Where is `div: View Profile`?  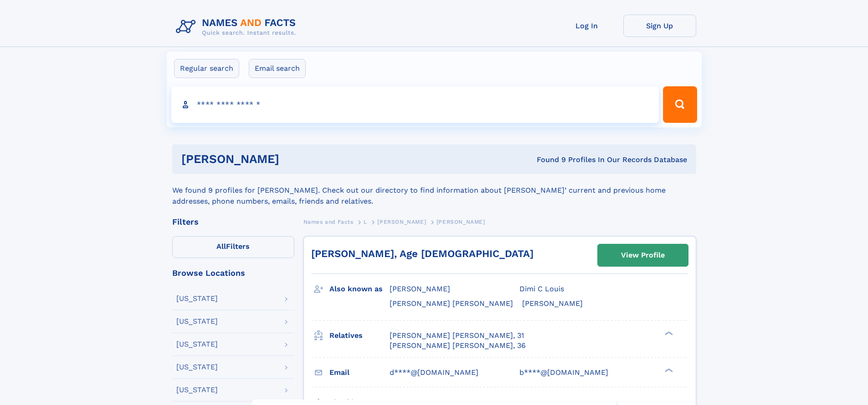
div: View Profile is located at coordinates (643, 255).